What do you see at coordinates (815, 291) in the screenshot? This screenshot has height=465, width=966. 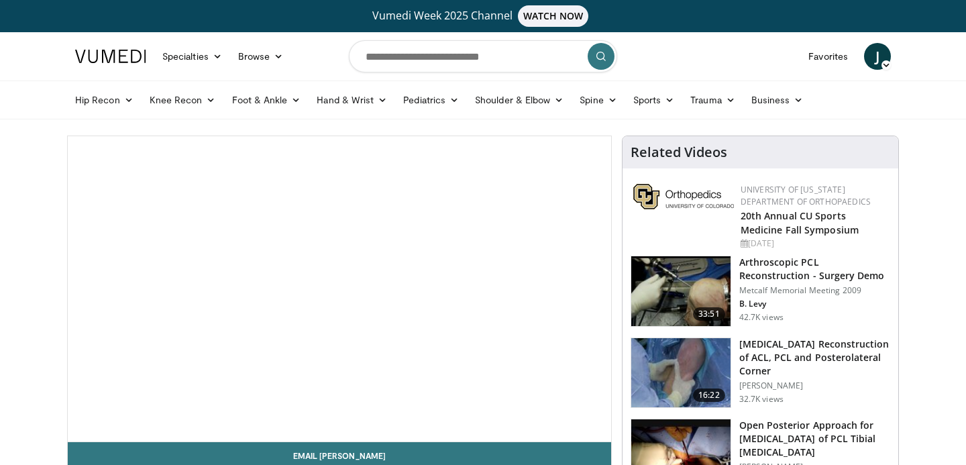 I see `p: Metcalf Memorial Meeting 2009` at bounding box center [815, 291].